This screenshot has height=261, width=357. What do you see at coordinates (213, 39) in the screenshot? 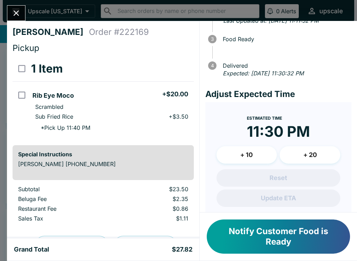
I see `text: 3` at bounding box center [213, 39].